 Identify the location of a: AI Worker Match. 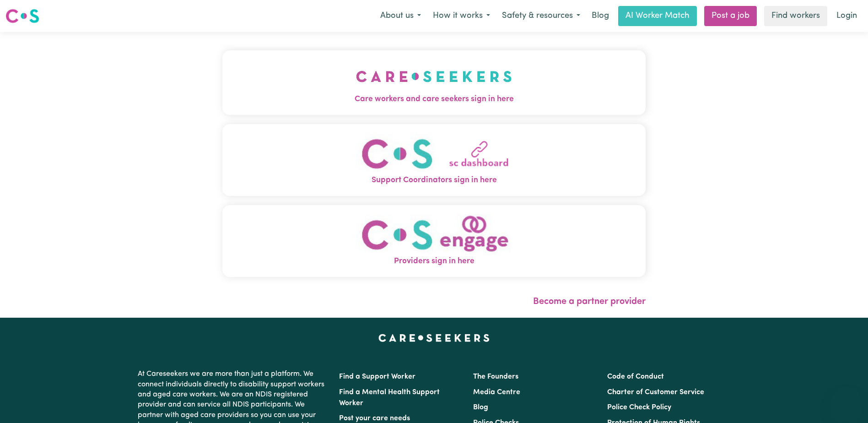
(657, 16).